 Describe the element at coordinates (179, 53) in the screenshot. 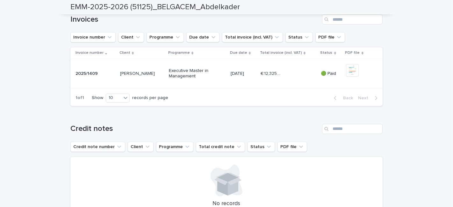

I see `p: Programme` at that location.